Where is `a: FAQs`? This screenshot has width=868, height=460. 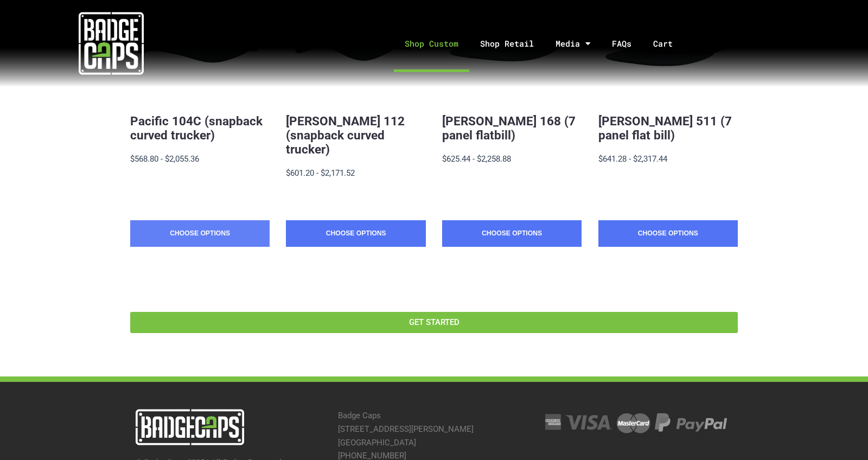 a: FAQs is located at coordinates (622, 43).